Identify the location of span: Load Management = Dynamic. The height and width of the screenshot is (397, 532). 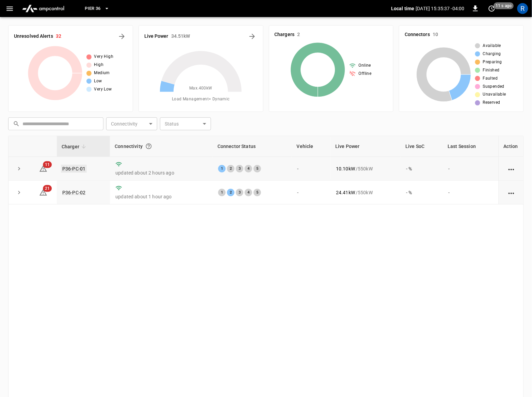
(201, 99).